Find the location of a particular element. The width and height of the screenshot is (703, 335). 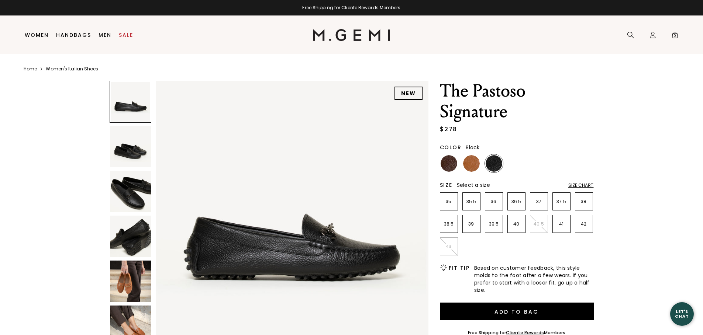

a: Women is located at coordinates (37, 35).